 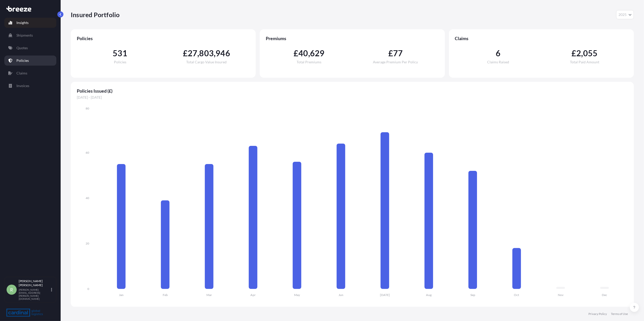 I want to click on p: Insights, so click(x=23, y=23).